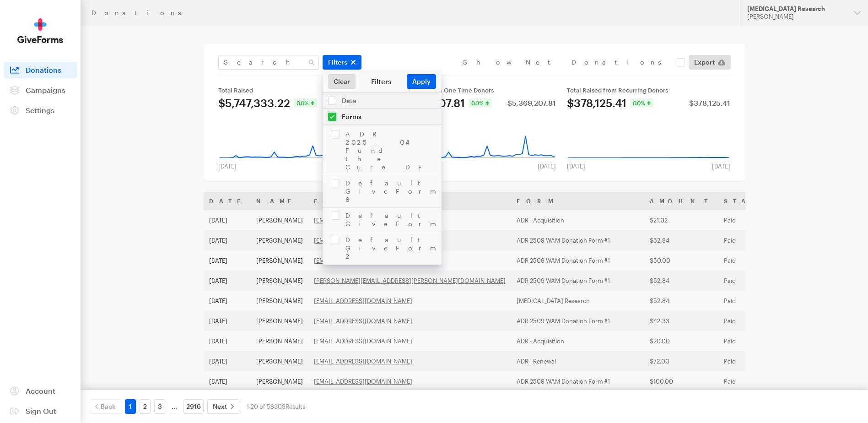  What do you see at coordinates (682, 341) in the screenshot?
I see `td: $20.00` at bounding box center [682, 341].